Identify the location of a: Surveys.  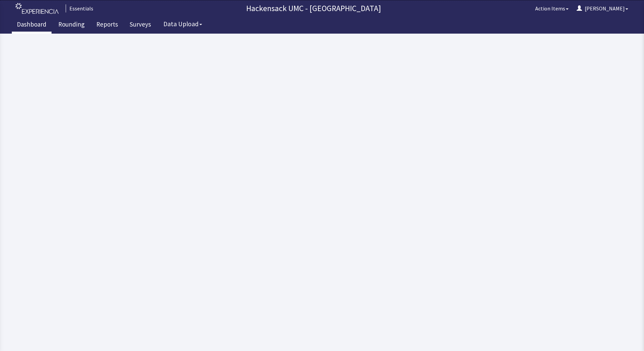
(140, 26).